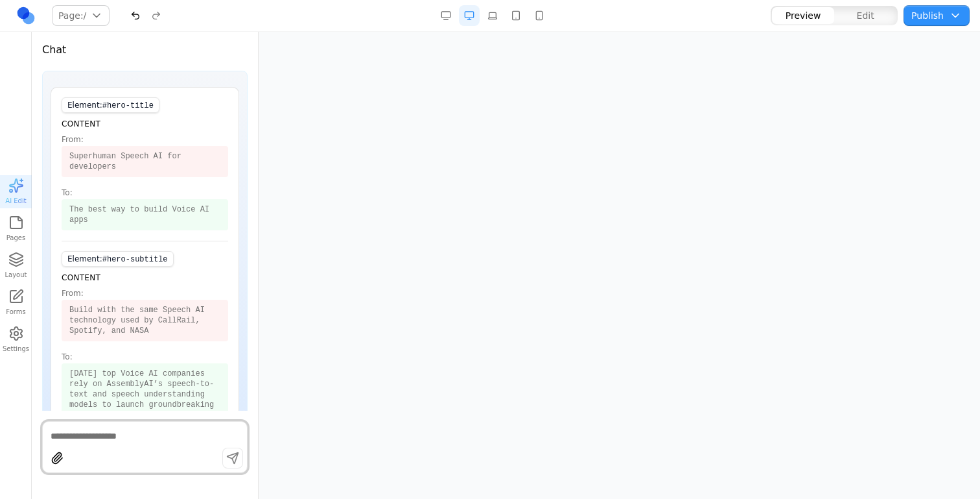  What do you see at coordinates (803, 16) in the screenshot?
I see `span: Preview` at bounding box center [803, 16].